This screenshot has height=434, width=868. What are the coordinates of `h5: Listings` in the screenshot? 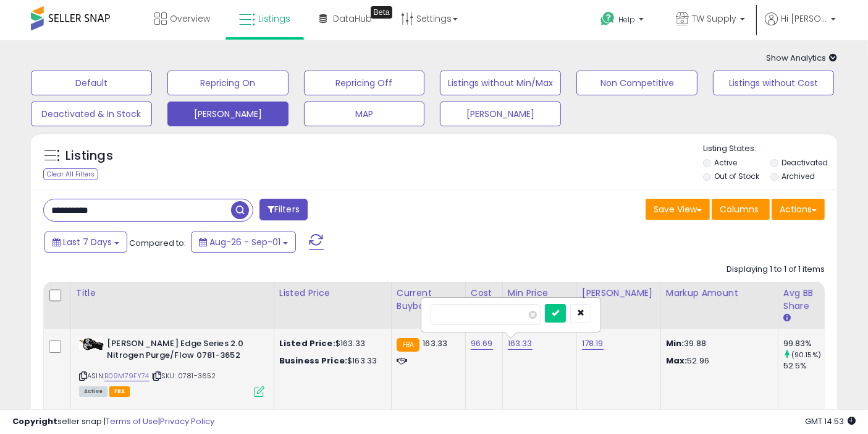 It's located at (89, 155).